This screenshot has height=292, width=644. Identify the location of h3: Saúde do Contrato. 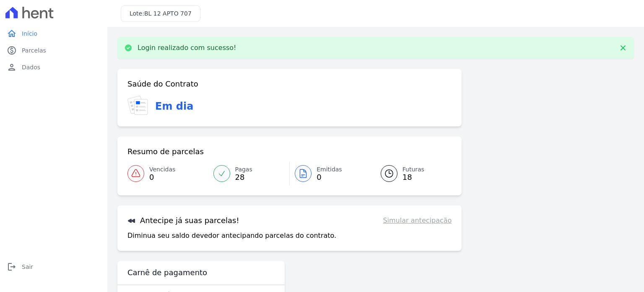
(163, 84).